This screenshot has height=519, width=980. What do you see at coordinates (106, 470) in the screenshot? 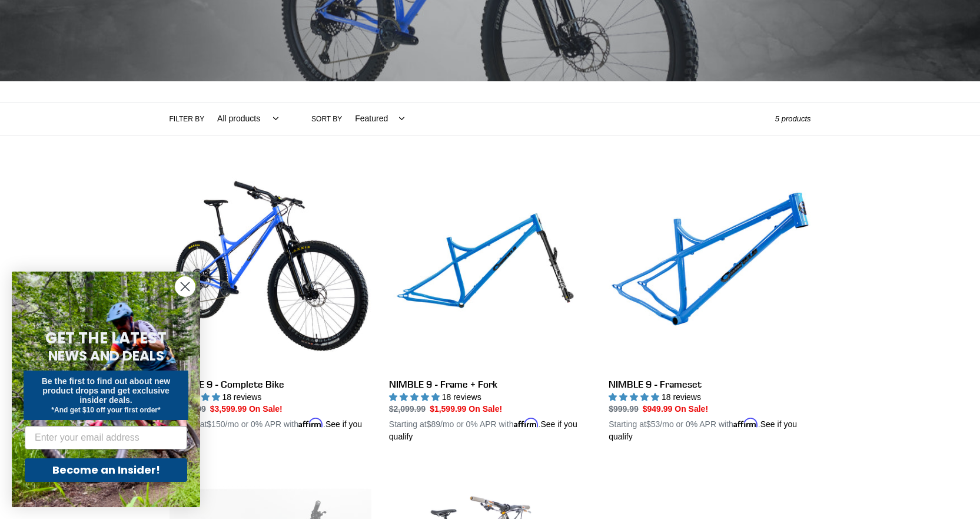
I see `button: Become an Insider!` at bounding box center [106, 470].